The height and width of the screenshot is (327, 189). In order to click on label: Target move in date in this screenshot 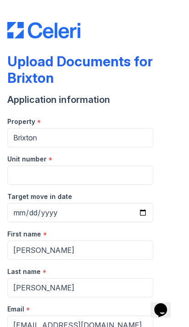, I will do `click(40, 197)`.